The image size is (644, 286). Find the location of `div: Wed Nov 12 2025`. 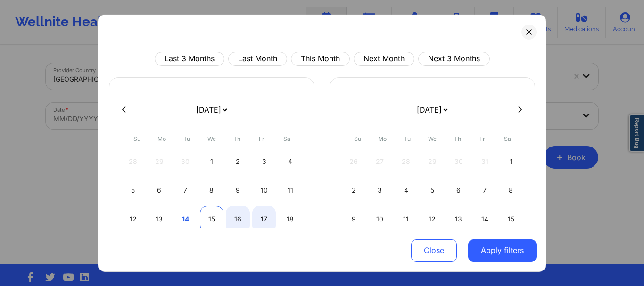

div: Wed Nov 12 2025 is located at coordinates (432, 218).